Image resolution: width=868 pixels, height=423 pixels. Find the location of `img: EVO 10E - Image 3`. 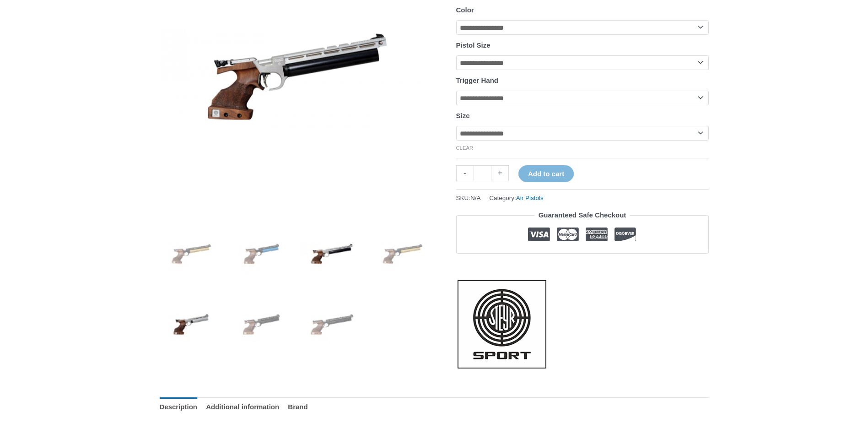

img: EVO 10E - Image 3 is located at coordinates (332, 254).